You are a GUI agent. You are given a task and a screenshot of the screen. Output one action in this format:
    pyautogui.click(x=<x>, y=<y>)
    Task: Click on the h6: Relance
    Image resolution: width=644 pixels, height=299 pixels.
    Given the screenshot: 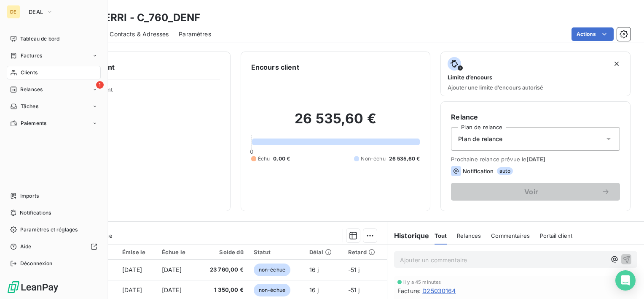 What is the action you would take?
    pyautogui.click(x=536, y=117)
    